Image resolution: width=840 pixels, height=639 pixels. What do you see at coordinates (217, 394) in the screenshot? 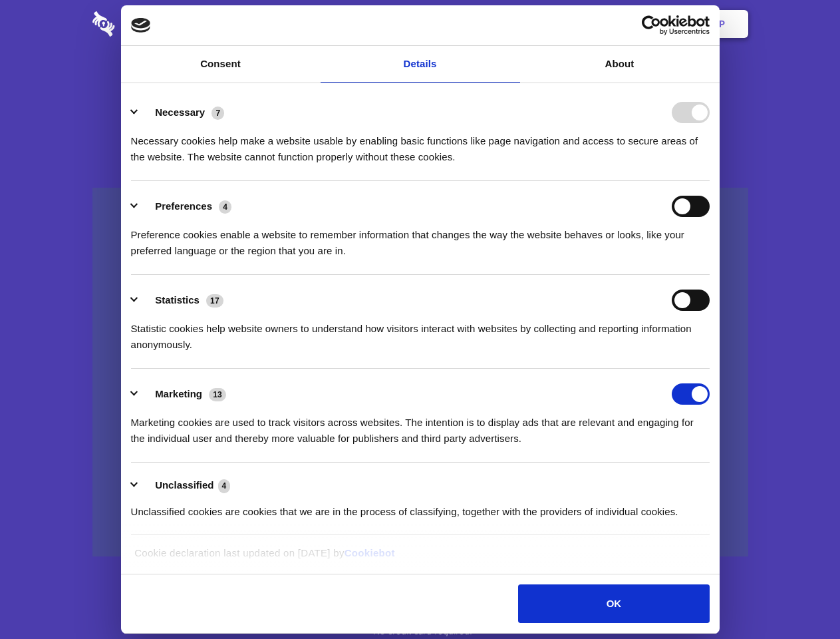
I see `span: 13` at bounding box center [217, 394].